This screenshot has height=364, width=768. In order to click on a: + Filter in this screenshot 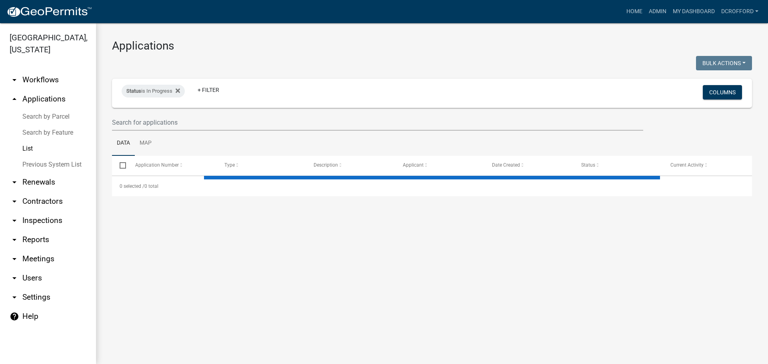, I will do `click(208, 90)`.